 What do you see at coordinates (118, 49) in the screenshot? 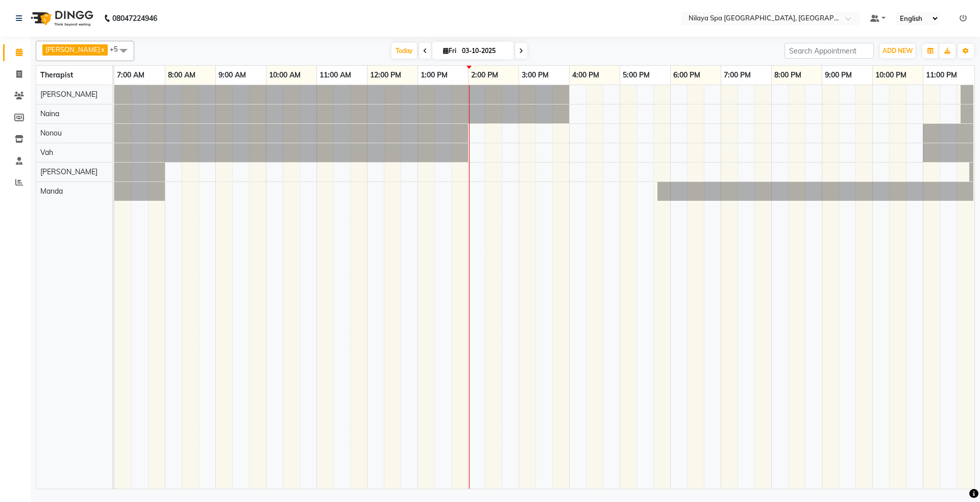
I see `span: +5` at bounding box center [118, 49].